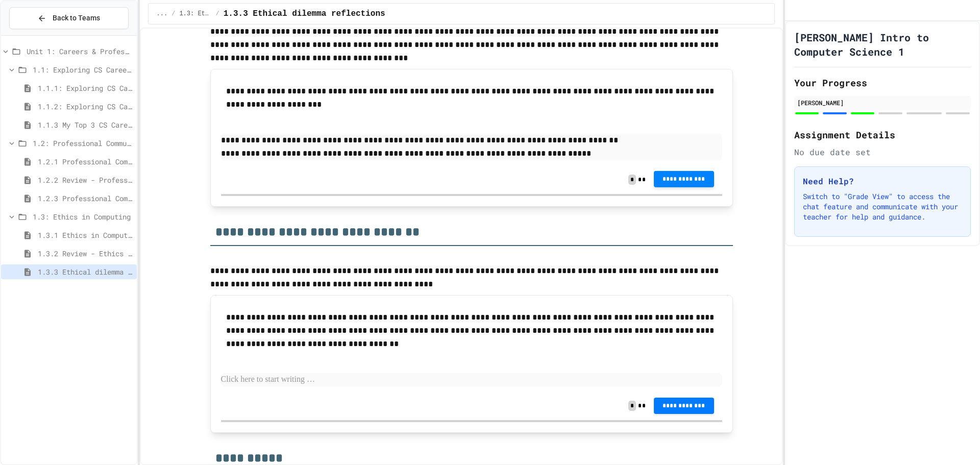 This screenshot has width=980, height=465. What do you see at coordinates (83, 70) in the screenshot?
I see `span: 1.1: Exploring CS Careers` at bounding box center [83, 70].